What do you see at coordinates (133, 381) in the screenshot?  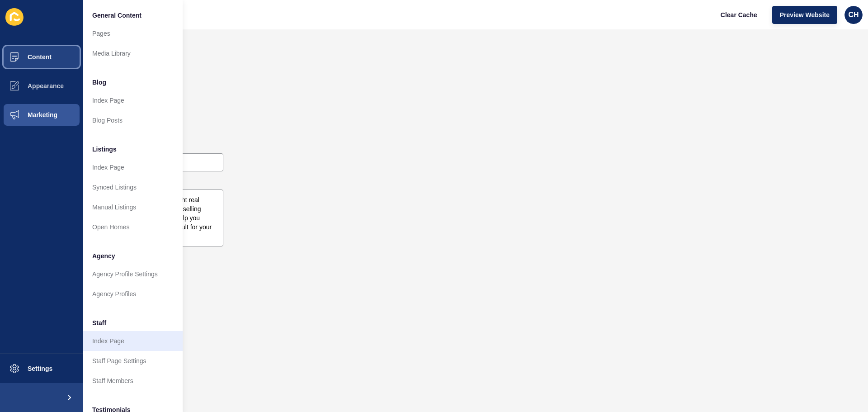 I see `a: Staff Members` at bounding box center [133, 381].